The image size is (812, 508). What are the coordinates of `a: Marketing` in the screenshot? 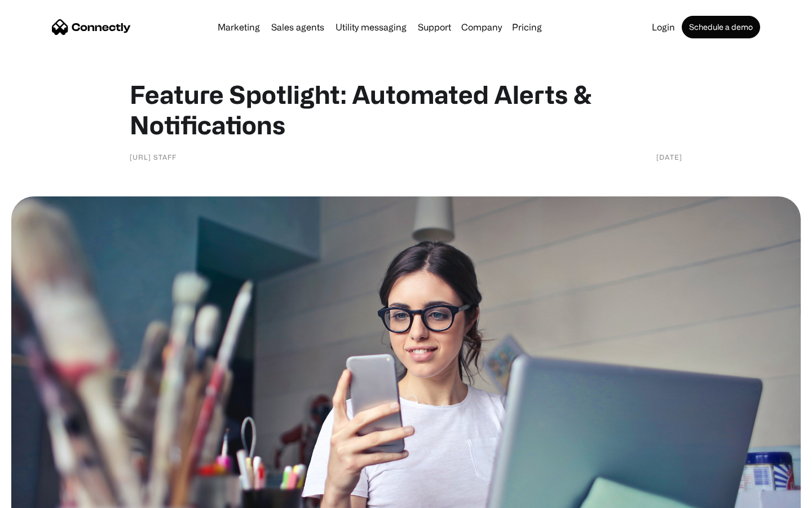 It's located at (238, 27).